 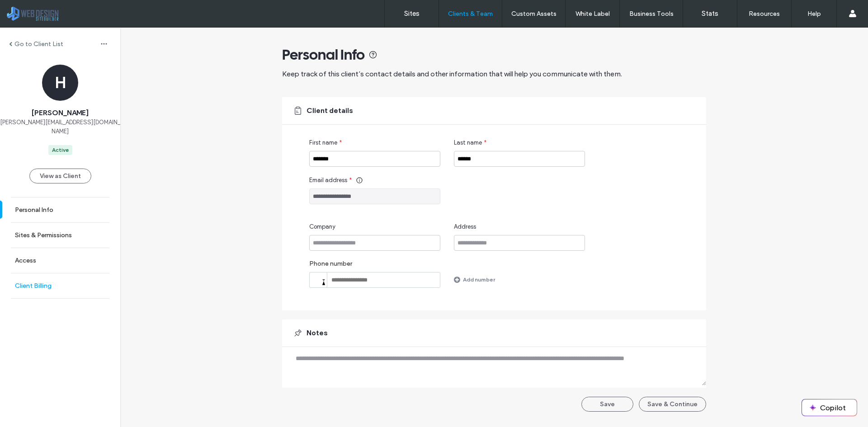 I want to click on input: Email address, so click(x=374, y=196).